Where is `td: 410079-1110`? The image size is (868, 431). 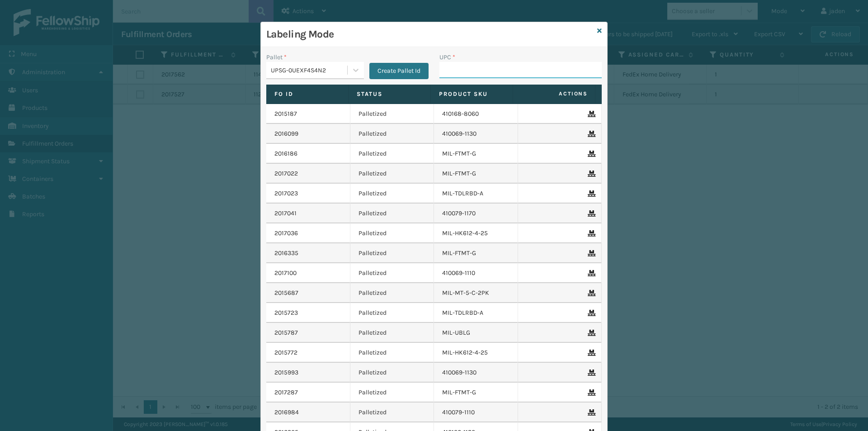 td: 410079-1110 is located at coordinates (476, 412).